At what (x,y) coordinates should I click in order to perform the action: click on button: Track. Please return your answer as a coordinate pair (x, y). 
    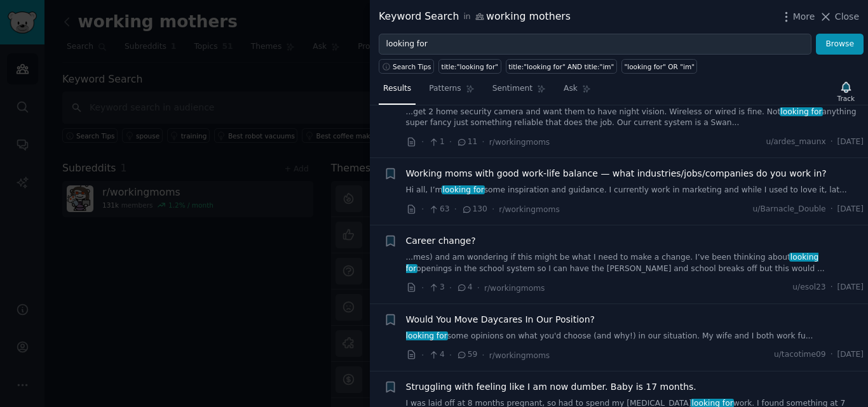
    Looking at the image, I should click on (846, 91).